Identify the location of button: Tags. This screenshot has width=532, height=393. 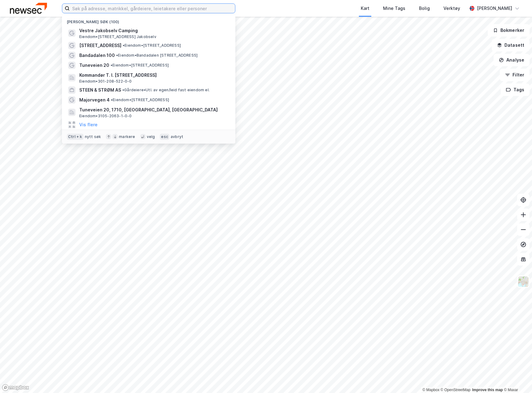
(515, 90).